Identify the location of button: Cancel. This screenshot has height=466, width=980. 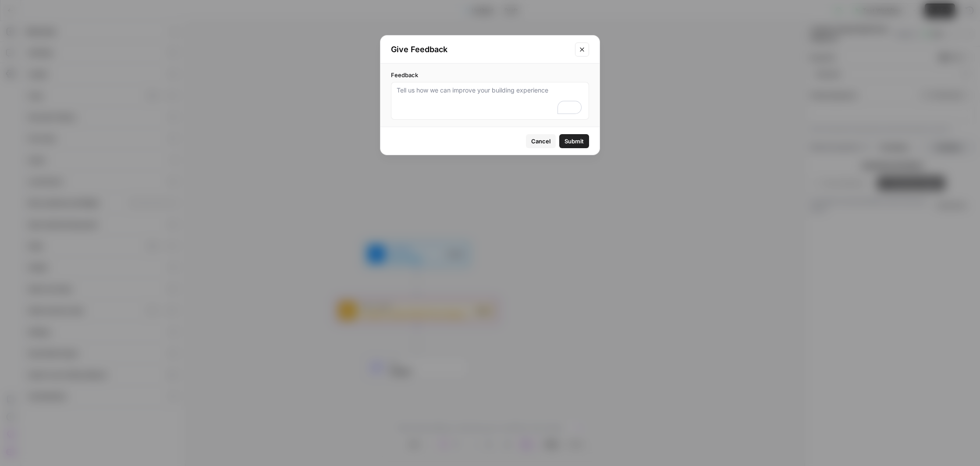
(541, 141).